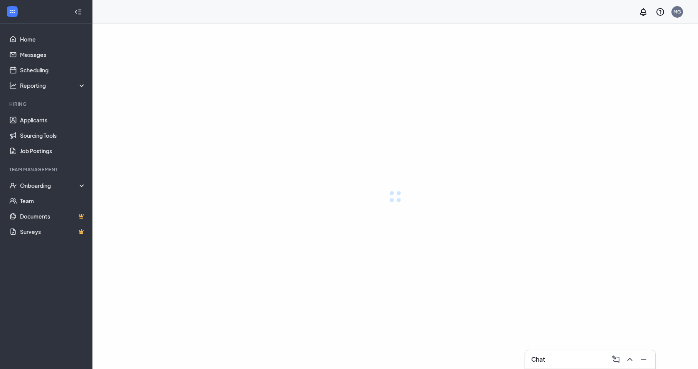 Image resolution: width=698 pixels, height=369 pixels. I want to click on svg: QuestionInfo, so click(660, 12).